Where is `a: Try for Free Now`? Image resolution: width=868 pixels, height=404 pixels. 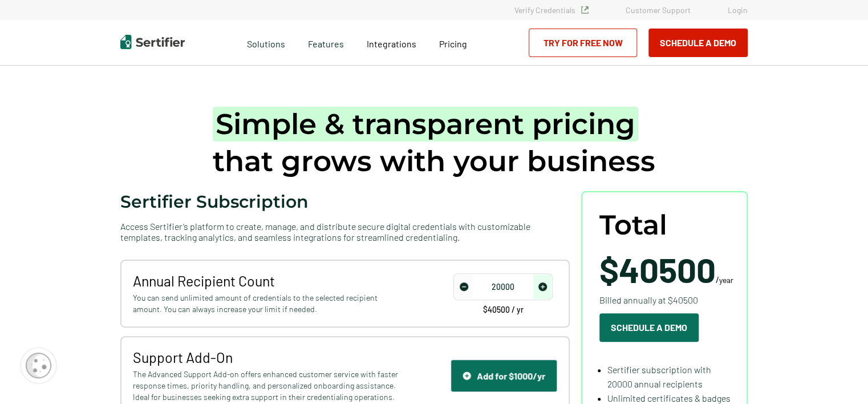
a: Try for Free Now is located at coordinates (582, 42).